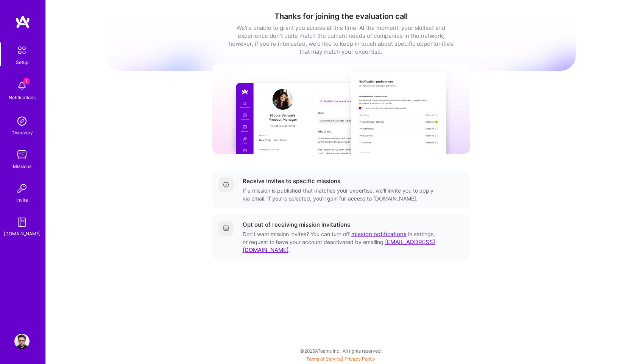  I want to click on img: discovery, so click(22, 121).